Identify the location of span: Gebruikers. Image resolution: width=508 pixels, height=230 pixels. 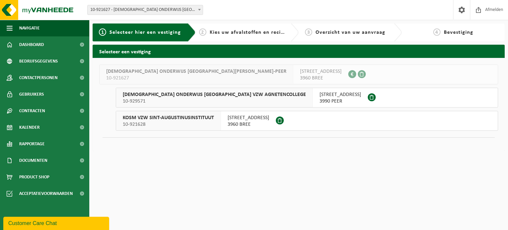
(31, 94).